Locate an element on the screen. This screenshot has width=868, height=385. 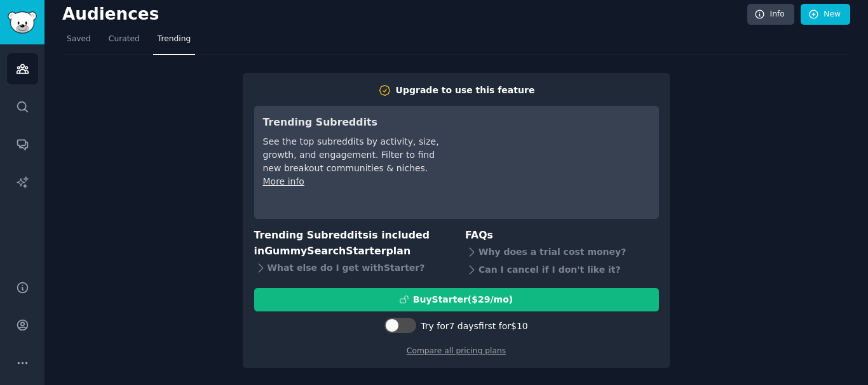
h3: Trending Subreddits is included in plan is located at coordinates (351, 243).